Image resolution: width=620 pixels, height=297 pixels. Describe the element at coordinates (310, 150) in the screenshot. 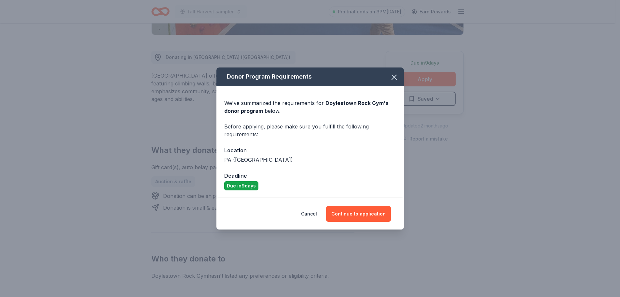

I see `div: Location` at that location.